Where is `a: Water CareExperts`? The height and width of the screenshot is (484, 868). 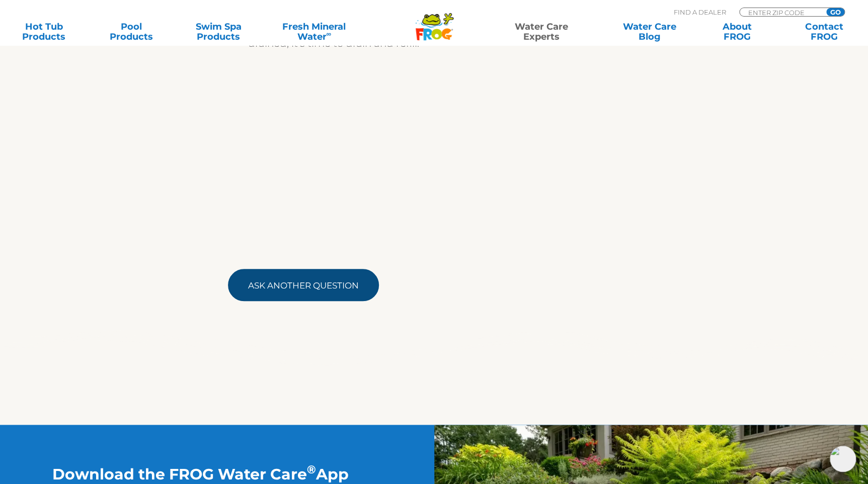
a: Water CareExperts is located at coordinates (541, 32).